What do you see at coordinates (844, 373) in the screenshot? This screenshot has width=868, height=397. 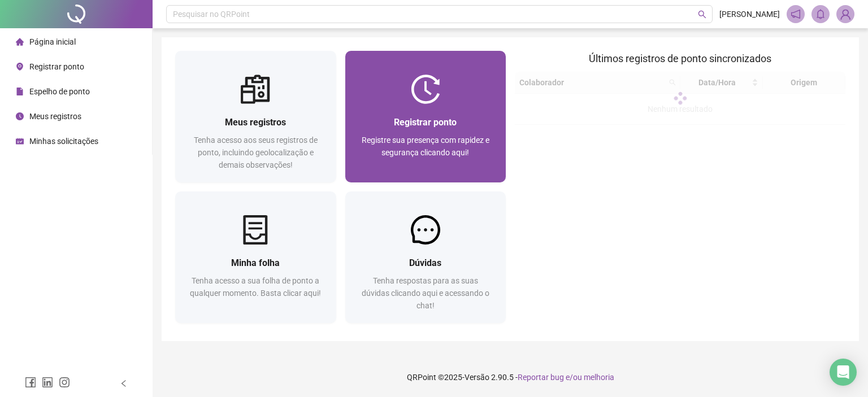 I see `div: Open Intercom Messenger` at bounding box center [844, 373].